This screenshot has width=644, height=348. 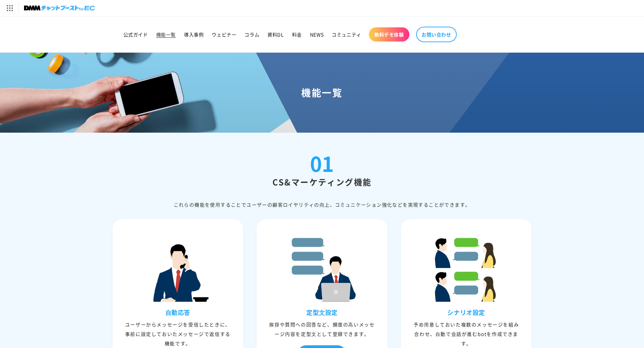 I want to click on a: 導入事例, so click(x=194, y=35).